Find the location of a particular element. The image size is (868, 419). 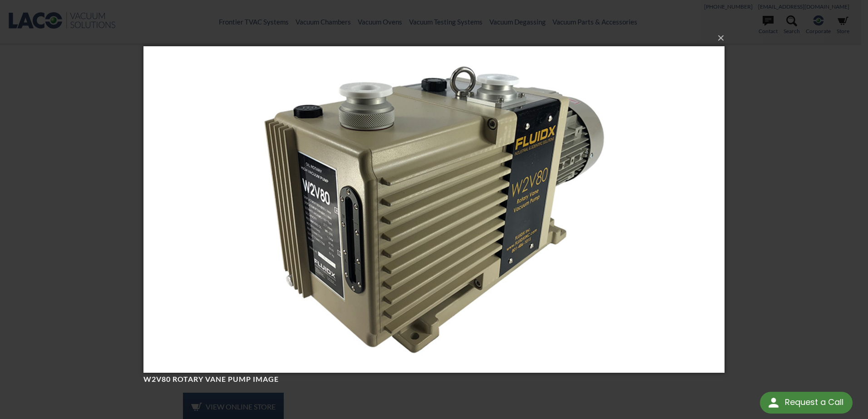

img: W2V80 Rotary Vane Pump image is located at coordinates (434, 210).